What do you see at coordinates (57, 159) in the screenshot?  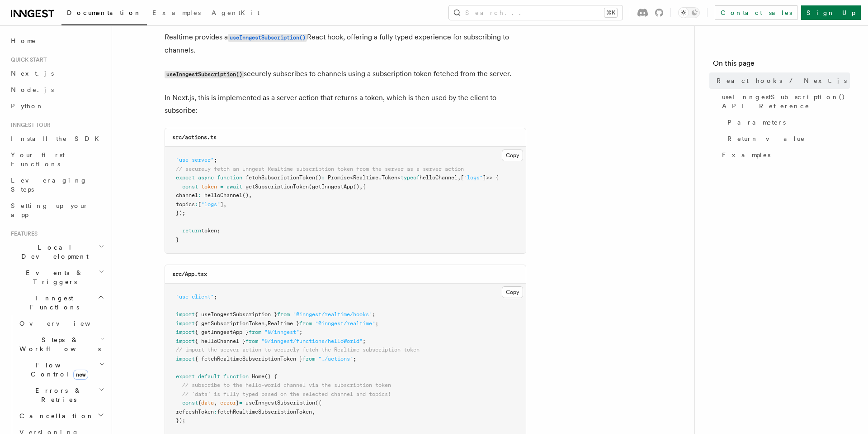 I see `a: Your first Functions` at bounding box center [57, 159].